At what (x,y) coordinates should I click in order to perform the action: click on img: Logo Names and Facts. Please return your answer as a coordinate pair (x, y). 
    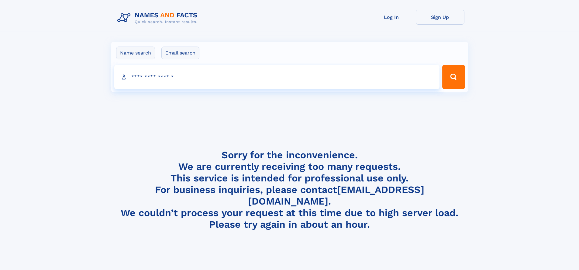
    Looking at the image, I should click on (159, 18).